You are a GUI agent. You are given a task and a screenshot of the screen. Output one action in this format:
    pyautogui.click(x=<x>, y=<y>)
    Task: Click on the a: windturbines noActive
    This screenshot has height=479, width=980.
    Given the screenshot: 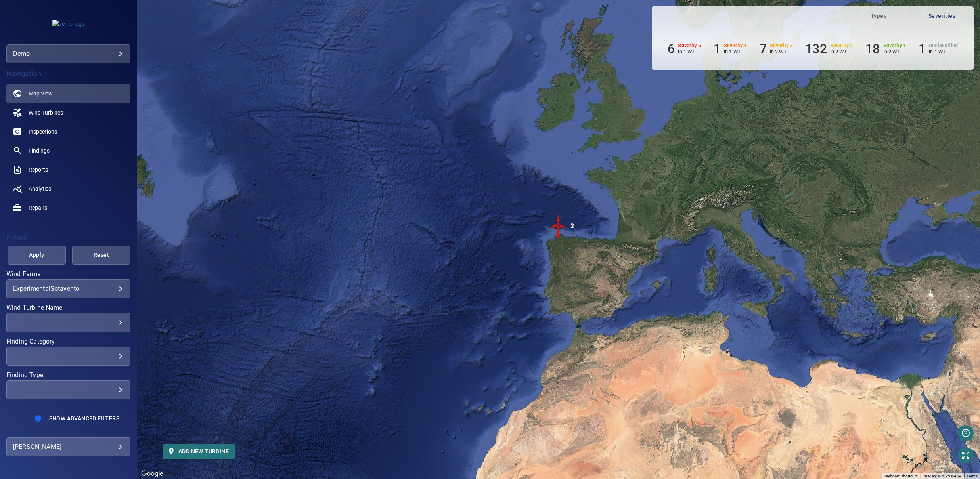 What is the action you would take?
    pyautogui.click(x=68, y=112)
    